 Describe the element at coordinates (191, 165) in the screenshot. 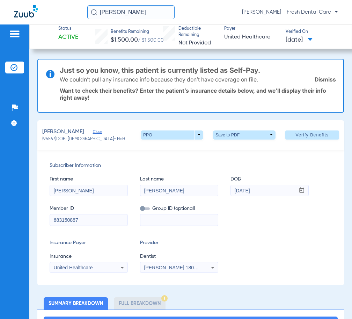

I see `span: Subscriber Information` at that location.